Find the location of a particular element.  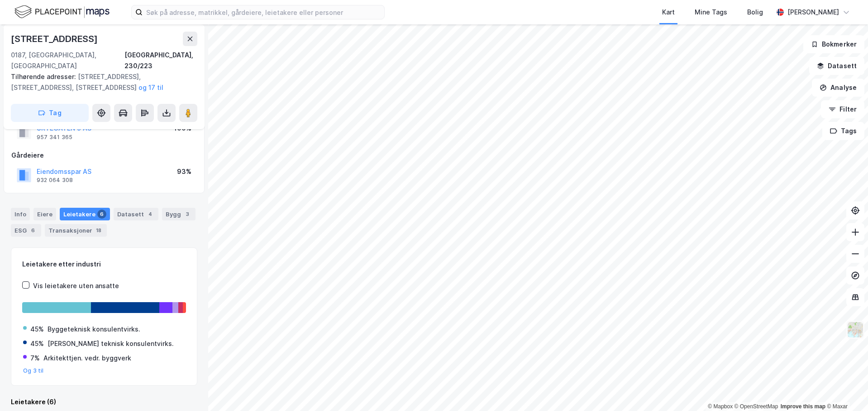

img: Z is located at coordinates (855, 330).